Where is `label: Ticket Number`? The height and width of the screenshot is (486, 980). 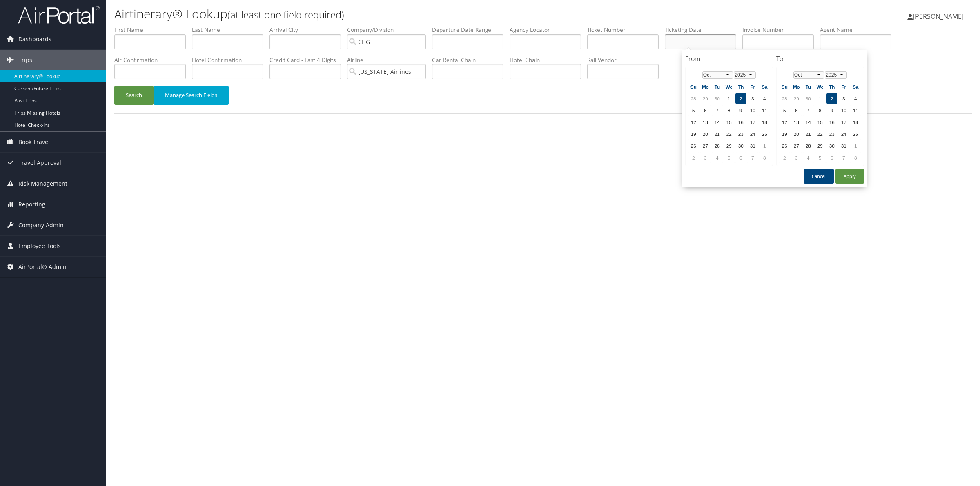
label: Ticket Number is located at coordinates (626, 30).